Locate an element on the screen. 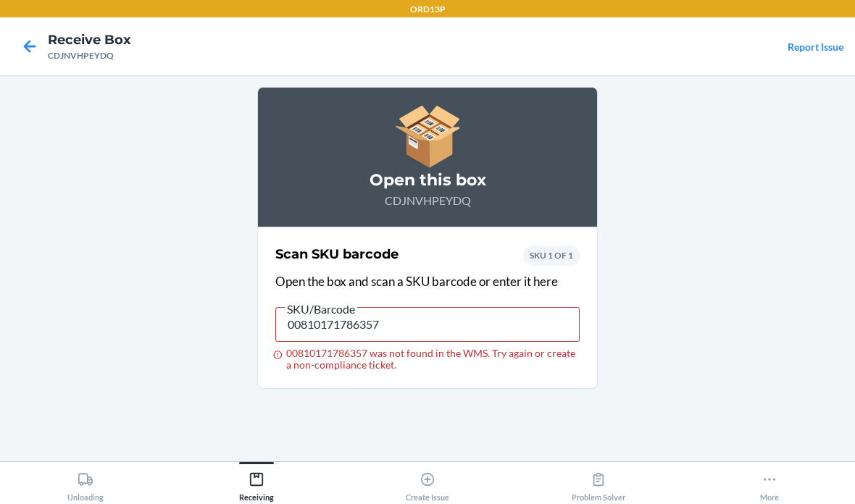 The height and width of the screenshot is (504, 855). div: Create Issue is located at coordinates (428, 484).